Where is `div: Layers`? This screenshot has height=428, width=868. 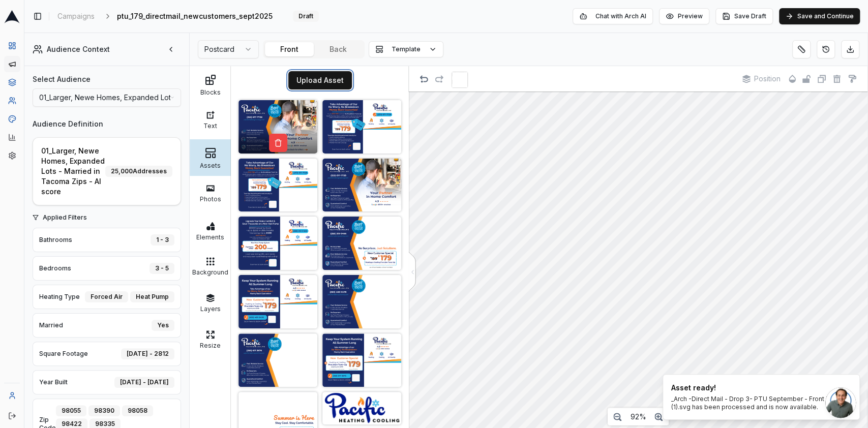 div: Layers is located at coordinates (210, 307).